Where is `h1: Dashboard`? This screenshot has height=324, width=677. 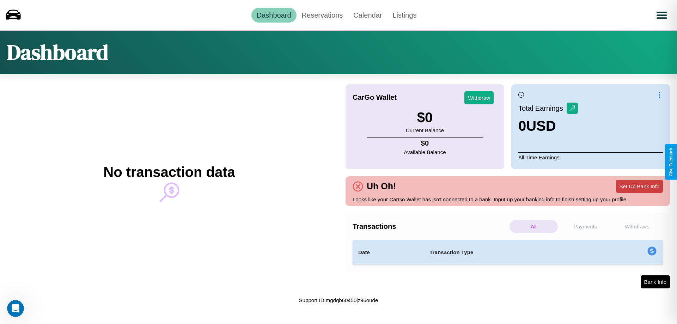 h1: Dashboard is located at coordinates (57, 52).